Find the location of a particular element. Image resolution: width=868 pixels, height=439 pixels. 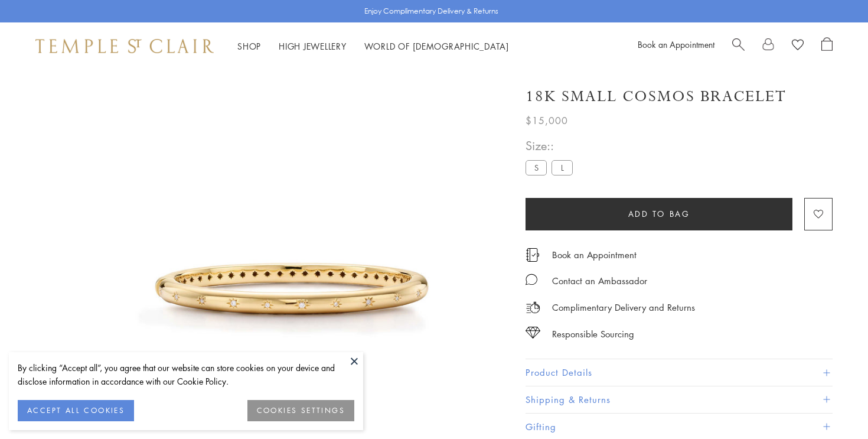

a: Open Shopping Bag is located at coordinates (826, 46).